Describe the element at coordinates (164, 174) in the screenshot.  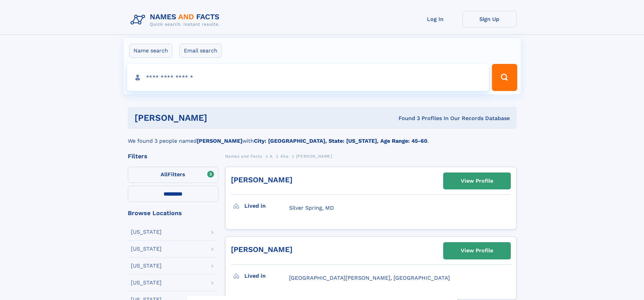
I see `span: All` at that location.